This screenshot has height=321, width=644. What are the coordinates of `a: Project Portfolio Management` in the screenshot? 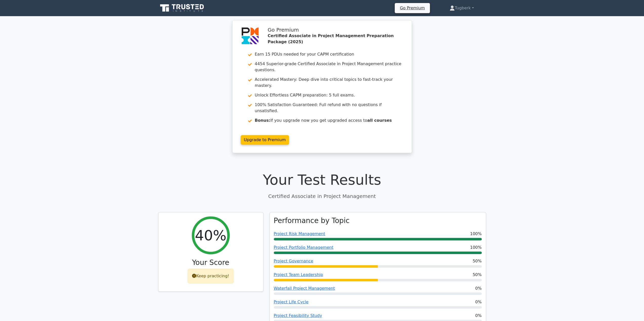 It's located at (304, 247).